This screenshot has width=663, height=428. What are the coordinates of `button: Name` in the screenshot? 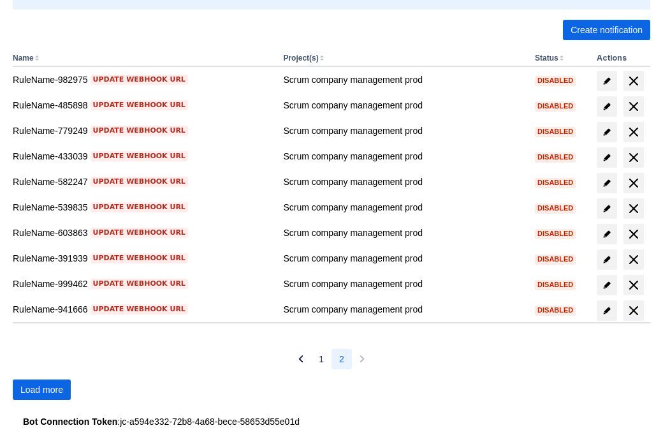 It's located at (23, 58).